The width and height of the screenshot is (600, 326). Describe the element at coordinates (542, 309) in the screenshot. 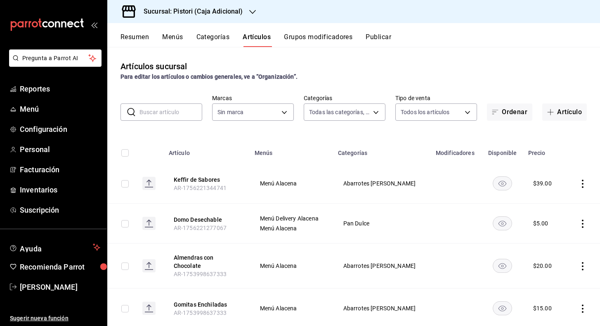

I see `div: $ 15.00` at that location.